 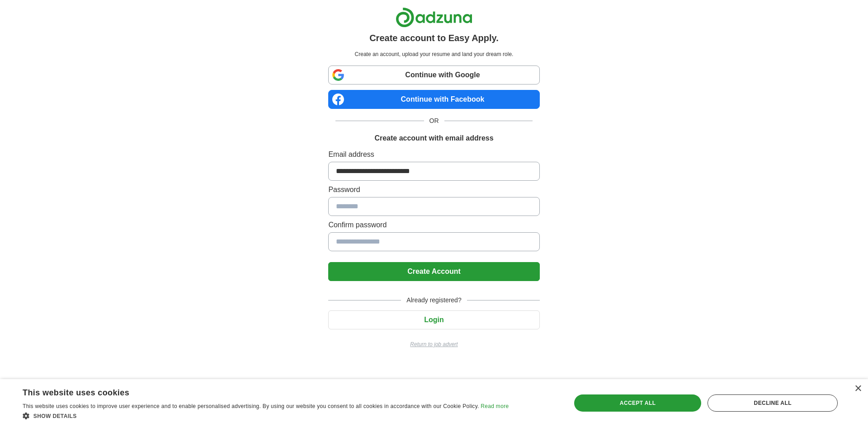 What do you see at coordinates (638, 403) in the screenshot?
I see `div: Accept all` at bounding box center [638, 403].